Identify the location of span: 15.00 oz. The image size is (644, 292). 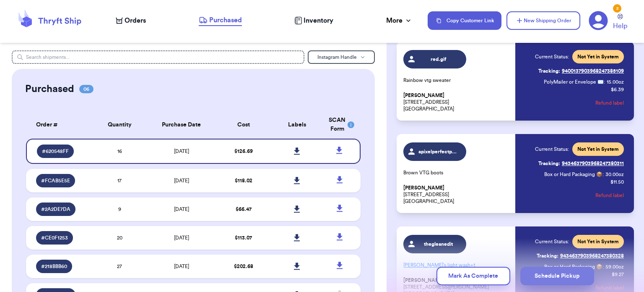
(615, 82).